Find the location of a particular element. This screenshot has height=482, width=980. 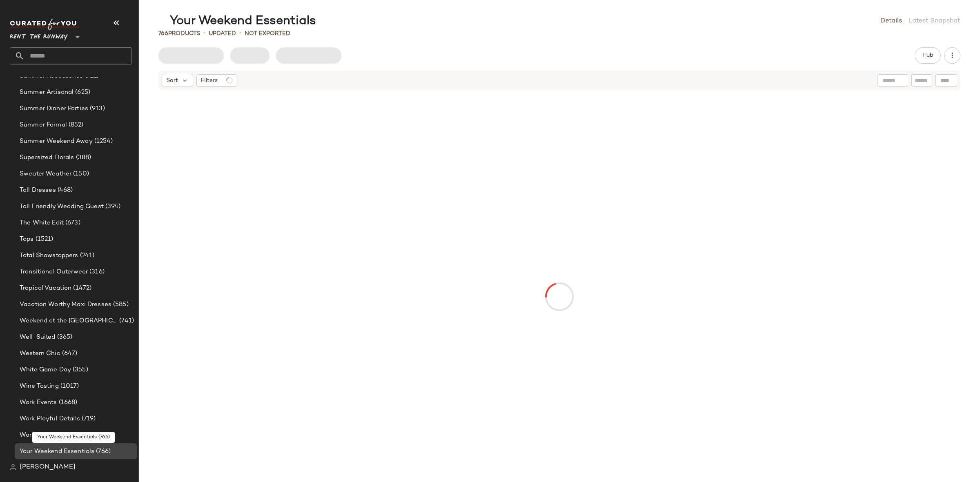

p: updated is located at coordinates (222, 34).